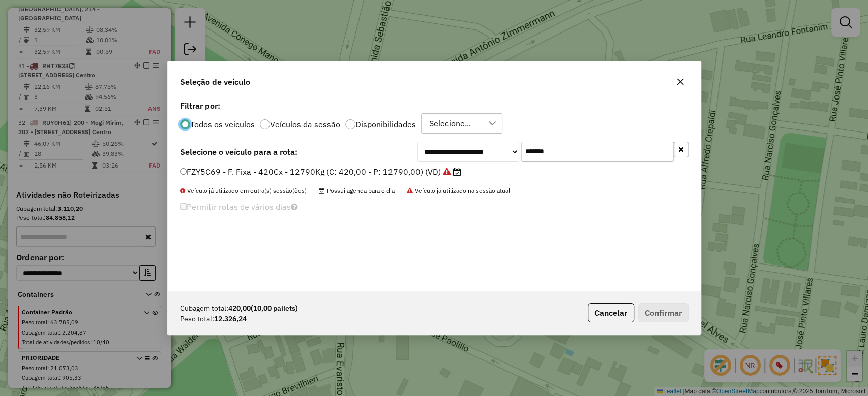 Image resolution: width=868 pixels, height=396 pixels. I want to click on span: Veículo já utilizado na sessão atual, so click(458, 190).